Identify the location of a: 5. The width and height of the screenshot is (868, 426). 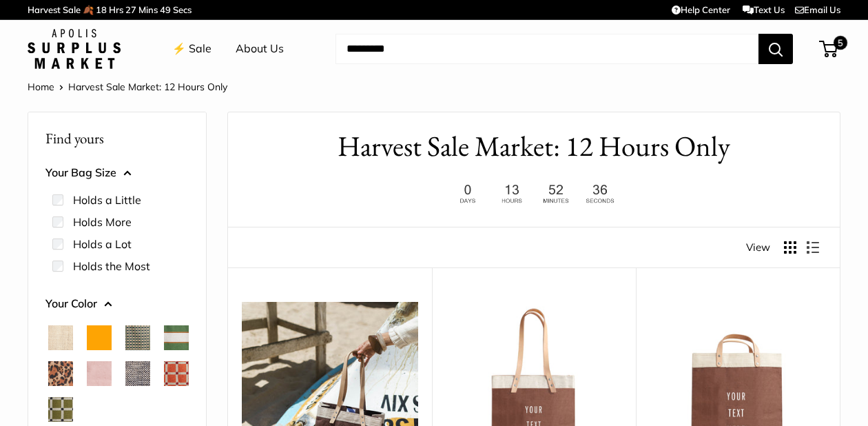
(829, 49).